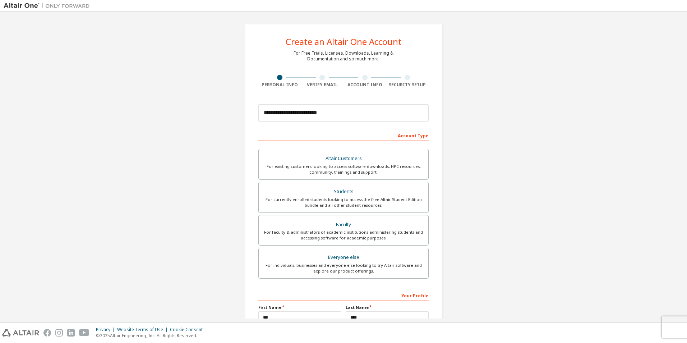  Describe the element at coordinates (143, 329) in the screenshot. I see `div: Website Terms of Use` at that location.